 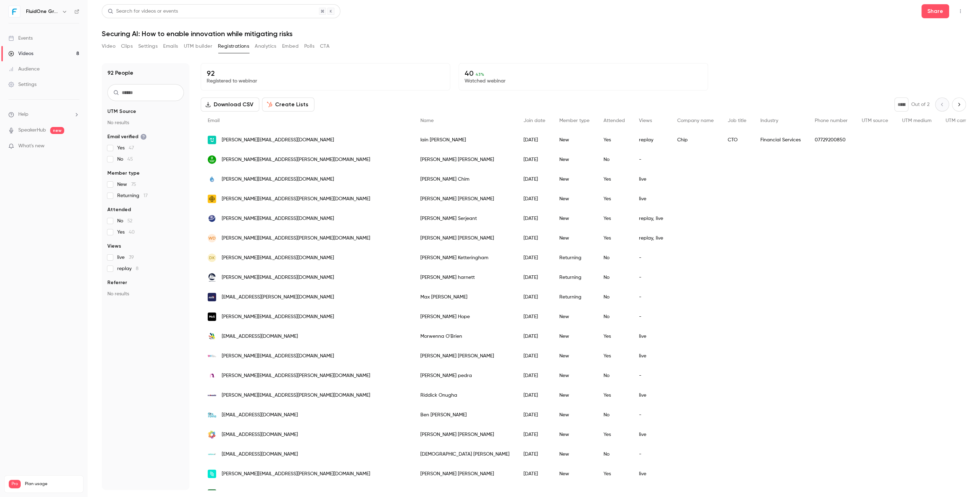 What do you see at coordinates (131, 148) in the screenshot?
I see `span: 47` at bounding box center [131, 148].